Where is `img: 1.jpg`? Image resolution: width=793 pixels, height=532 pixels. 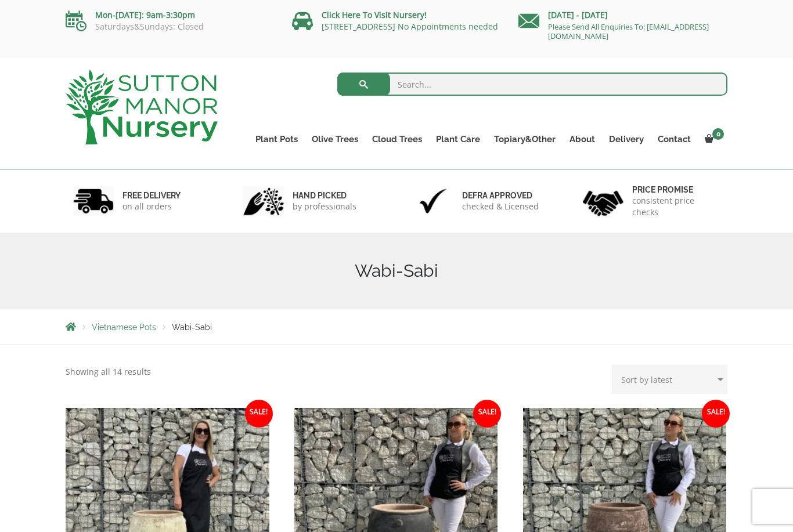
img: 1.jpg is located at coordinates (94, 201).